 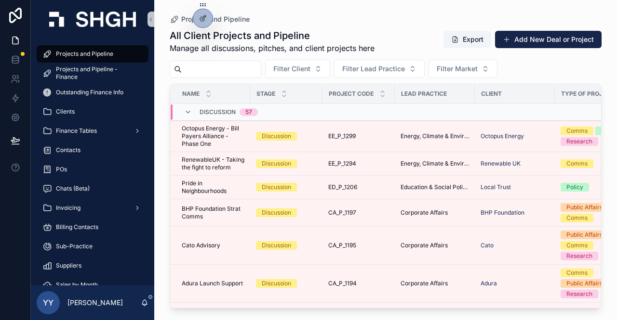 I want to click on span: Renewable UK, so click(x=500, y=164).